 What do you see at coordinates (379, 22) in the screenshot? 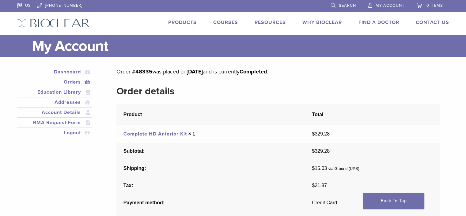
I see `a: Find A Doctor` at bounding box center [379, 22].